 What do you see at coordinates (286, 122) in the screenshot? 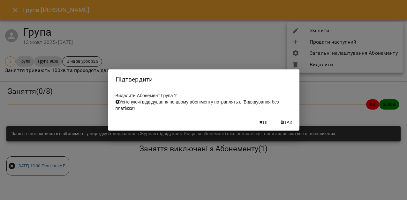
I see `button: Так` at bounding box center [286, 122].